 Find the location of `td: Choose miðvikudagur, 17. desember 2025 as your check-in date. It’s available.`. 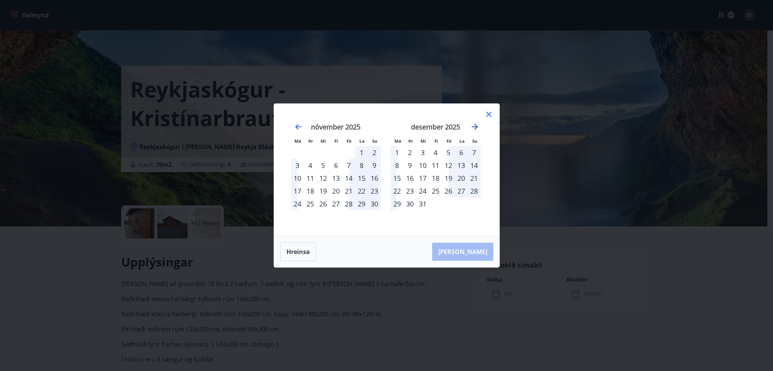

td: Choose miðvikudagur, 17. desember 2025 as your check-in date. It’s available. is located at coordinates (423, 178).